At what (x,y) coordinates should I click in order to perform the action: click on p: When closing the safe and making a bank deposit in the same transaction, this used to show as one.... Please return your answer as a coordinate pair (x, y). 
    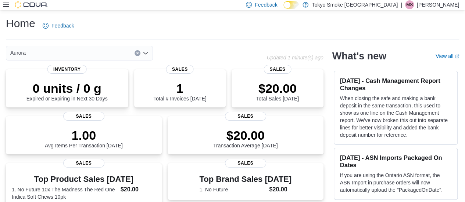
    Looking at the image, I should click on (395, 117).